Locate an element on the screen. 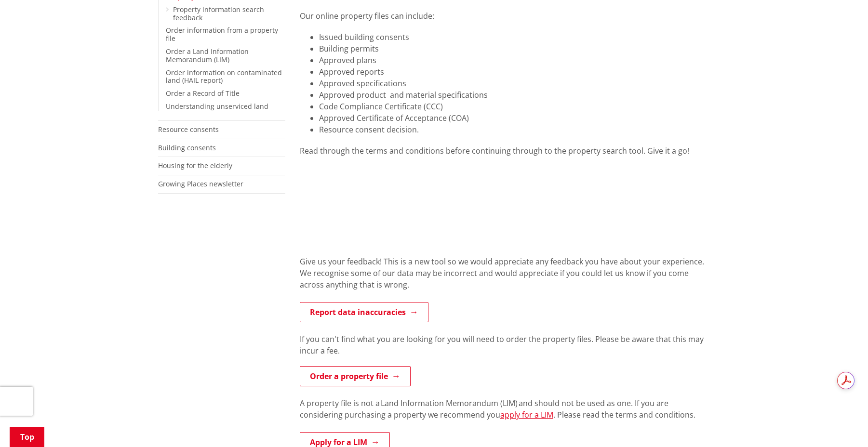 This screenshot has height=447, width=868. li: Code Compliance Certificate (CCC) is located at coordinates (514, 106).